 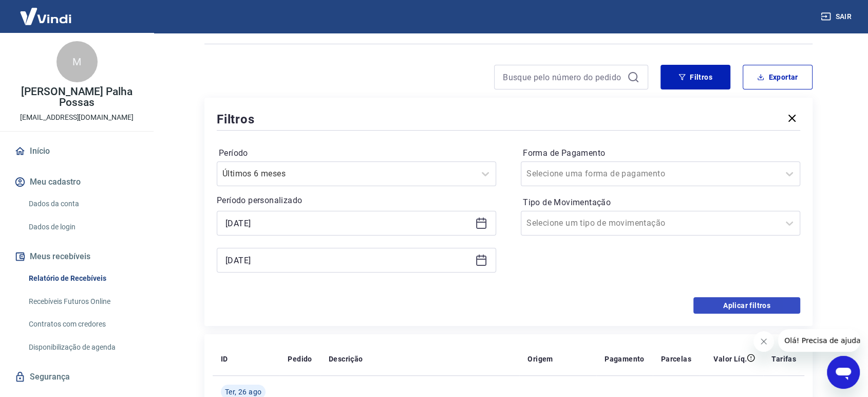 What do you see at coordinates (83, 347) in the screenshot?
I see `a: Disponibilização de agenda` at bounding box center [83, 347].